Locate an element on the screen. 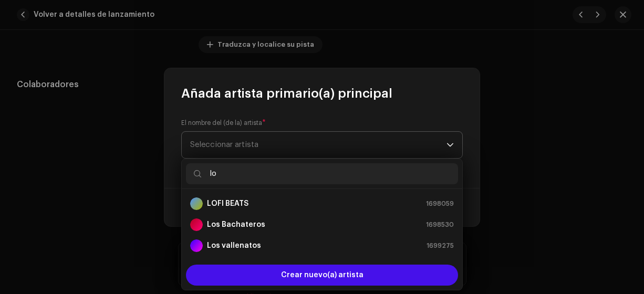 This screenshot has height=294, width=644. span: 1698059 is located at coordinates (440, 204).